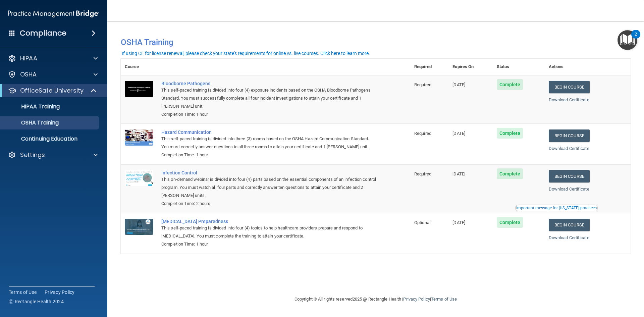 The image size is (644, 317). Describe the element at coordinates (269, 187) in the screenshot. I see `div: This on-demand webinar is divided into four (4) parts based on the essential components of an inf...` at that location.